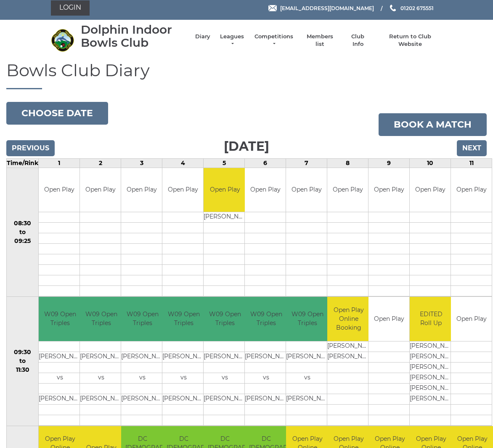 The height and width of the screenshot is (448, 493). Describe the element at coordinates (410, 40) in the screenshot. I see `a: Return to Club Website` at that location.